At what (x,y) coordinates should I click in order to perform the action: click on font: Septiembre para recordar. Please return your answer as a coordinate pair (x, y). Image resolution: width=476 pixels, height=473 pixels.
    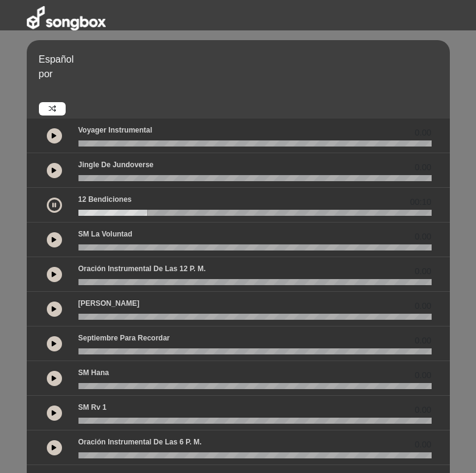
    Looking at the image, I should click on (124, 338).